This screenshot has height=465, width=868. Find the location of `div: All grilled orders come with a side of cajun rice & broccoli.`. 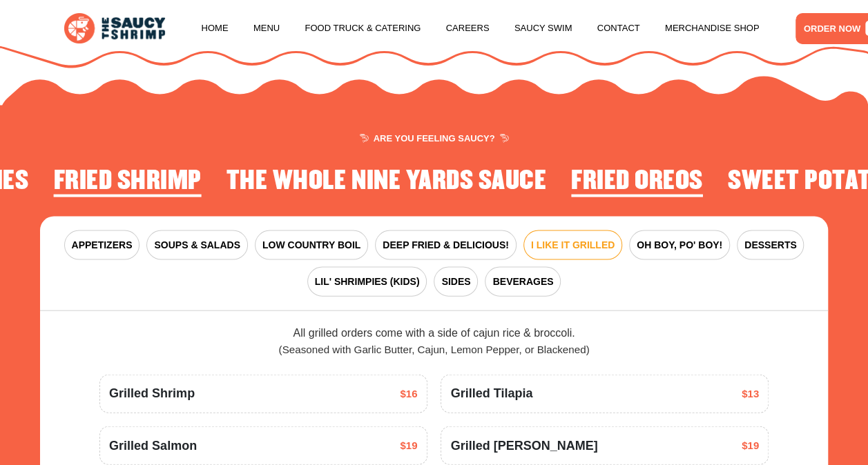

div: All grilled orders come with a side of cajun rice & broccoli. is located at coordinates (434, 342).